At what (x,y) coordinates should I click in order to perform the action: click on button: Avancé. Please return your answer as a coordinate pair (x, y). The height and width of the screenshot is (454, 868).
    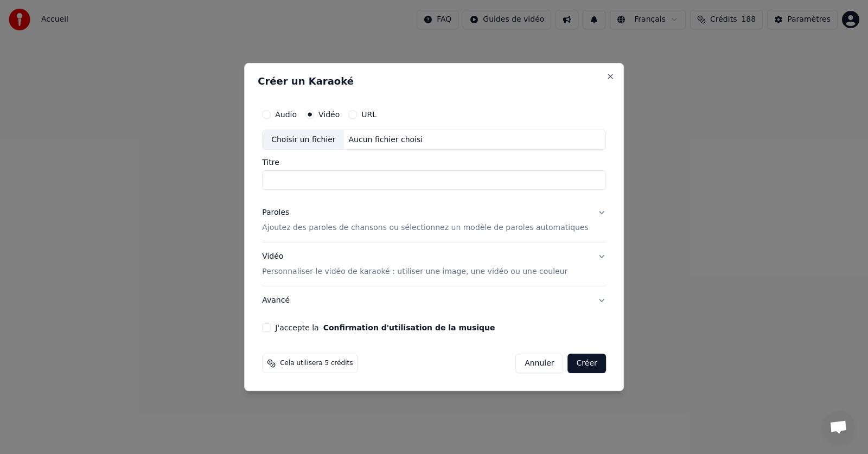
    Looking at the image, I should click on (434, 300).